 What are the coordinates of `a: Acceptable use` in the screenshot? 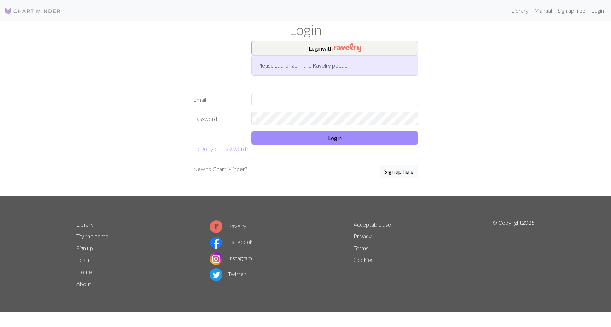 It's located at (372, 224).